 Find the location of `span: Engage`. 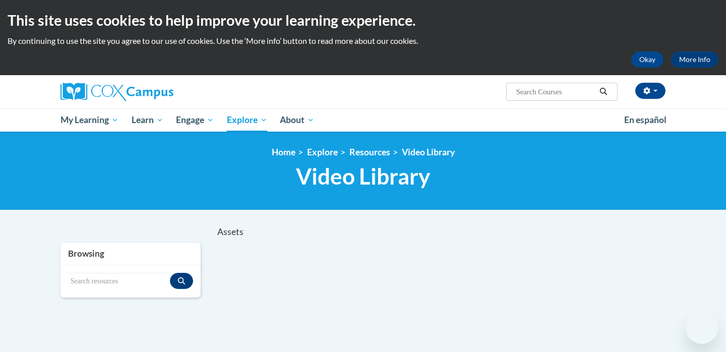

span: Engage is located at coordinates (195, 120).